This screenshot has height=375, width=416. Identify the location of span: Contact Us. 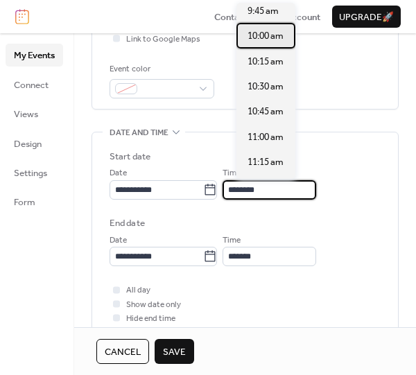
(237, 17).